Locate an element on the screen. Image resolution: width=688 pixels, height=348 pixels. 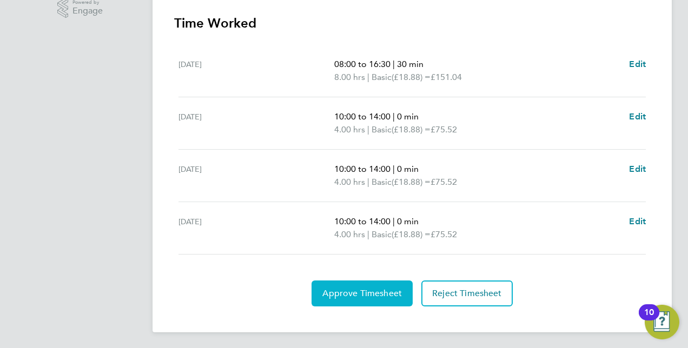
button: Approve Timesheet is located at coordinates (362, 294).